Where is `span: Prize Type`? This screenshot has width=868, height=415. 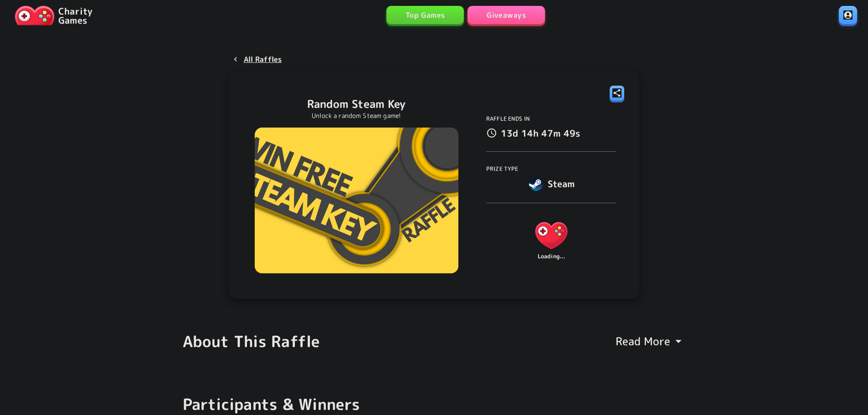
span: Prize Type is located at coordinates (502, 168).